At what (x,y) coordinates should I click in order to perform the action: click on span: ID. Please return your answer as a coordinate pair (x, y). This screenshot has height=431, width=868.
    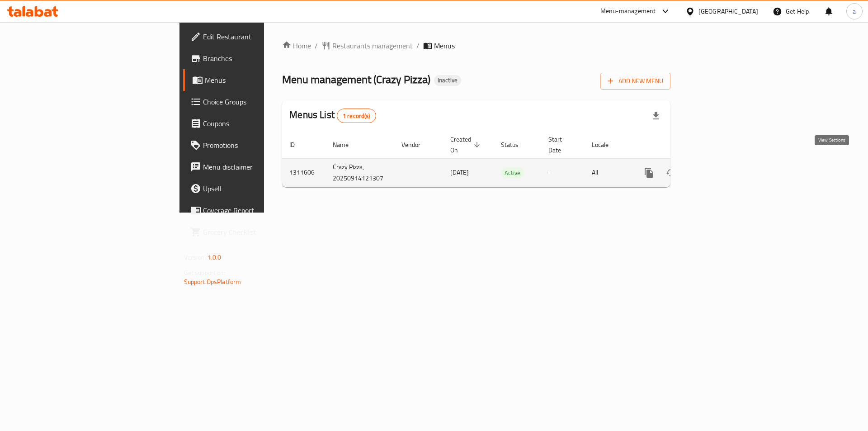
    Looking at the image, I should click on (298, 145).